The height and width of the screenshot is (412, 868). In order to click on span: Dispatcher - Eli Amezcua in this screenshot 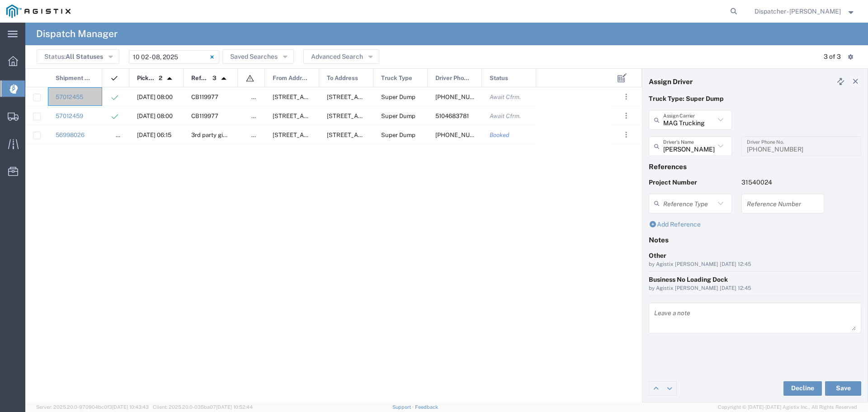, I will do `click(798, 11)`.